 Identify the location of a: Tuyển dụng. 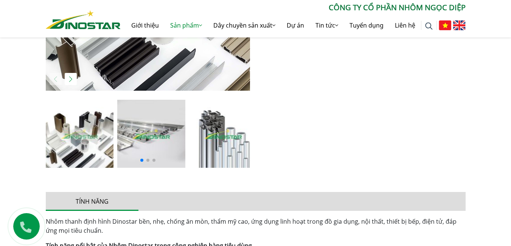
(366, 25).